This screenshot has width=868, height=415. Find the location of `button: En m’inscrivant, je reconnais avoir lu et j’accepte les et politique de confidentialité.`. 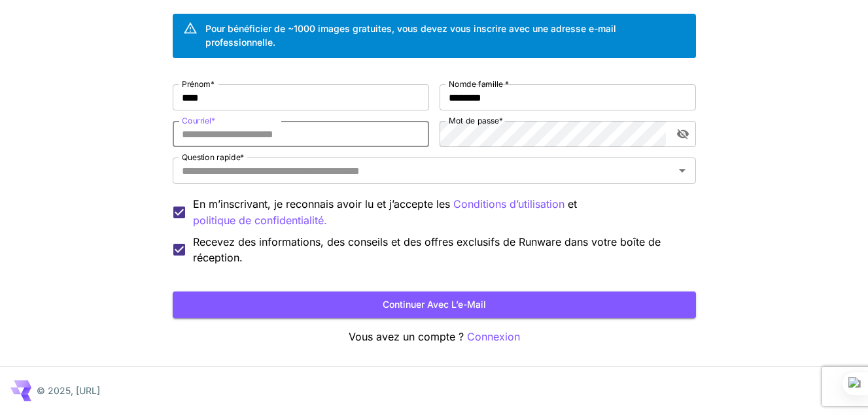

button: En m’inscrivant, je reconnais avoir lu et j’accepte les et politique de confidentialité. is located at coordinates (509, 204).